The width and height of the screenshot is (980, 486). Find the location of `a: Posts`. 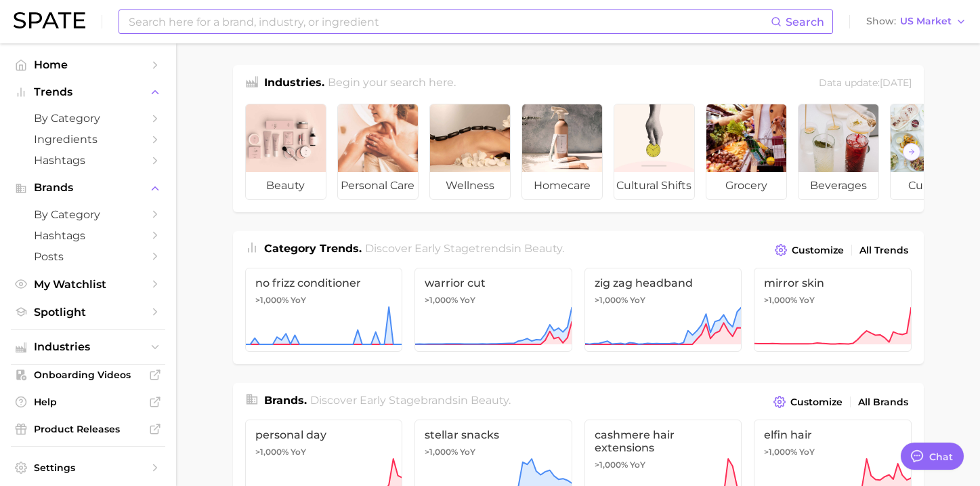

a: Posts is located at coordinates (88, 256).